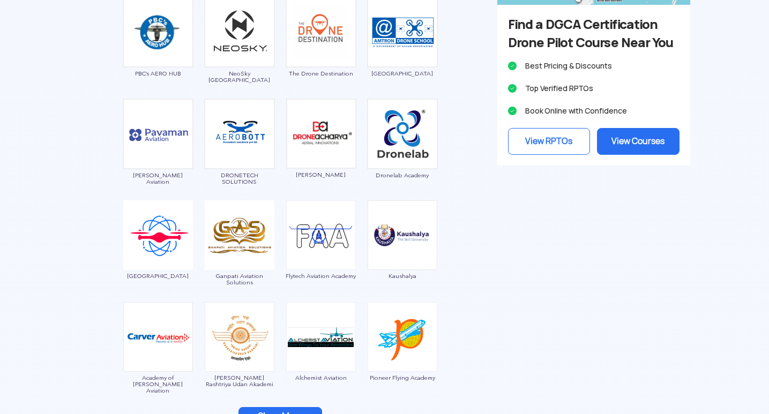  Describe the element at coordinates (403, 175) in the screenshot. I see `span: Dronelab Academy` at that location.